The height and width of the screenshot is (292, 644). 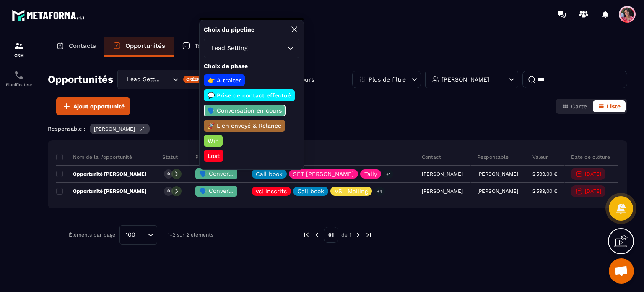 What do you see at coordinates (347, 235) in the screenshot?
I see `p: de 1` at bounding box center [347, 235].